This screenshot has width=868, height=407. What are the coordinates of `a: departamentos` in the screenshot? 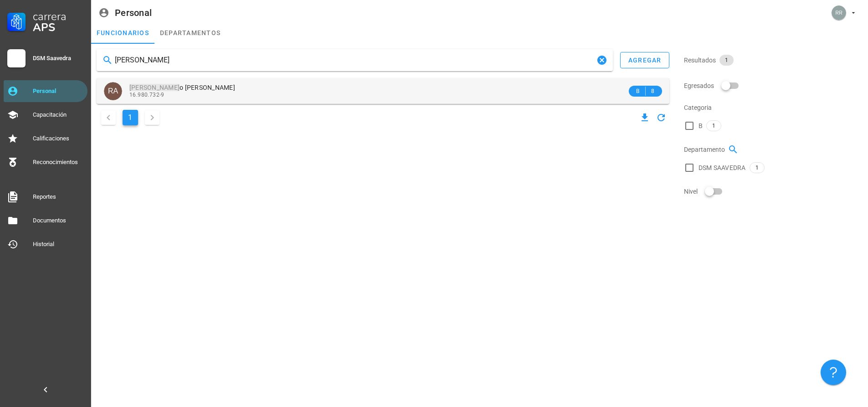 It's located at (190, 33).